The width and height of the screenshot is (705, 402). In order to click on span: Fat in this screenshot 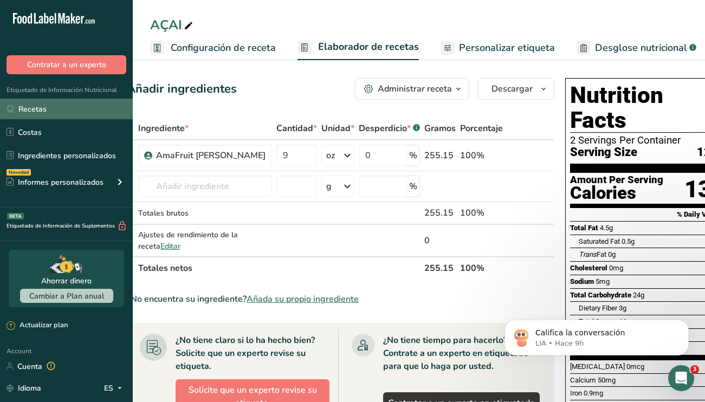, I will do `click(592, 254)`.